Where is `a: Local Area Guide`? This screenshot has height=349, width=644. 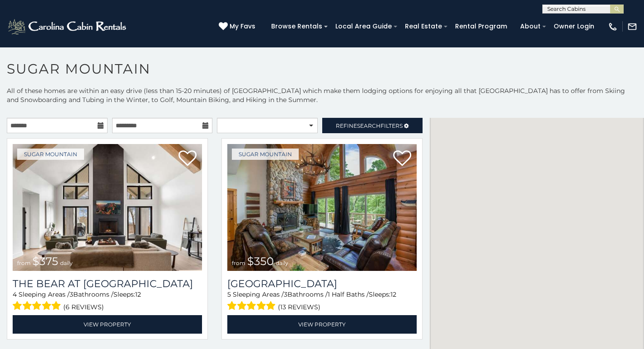 a: Local Area Guide is located at coordinates (364, 26).